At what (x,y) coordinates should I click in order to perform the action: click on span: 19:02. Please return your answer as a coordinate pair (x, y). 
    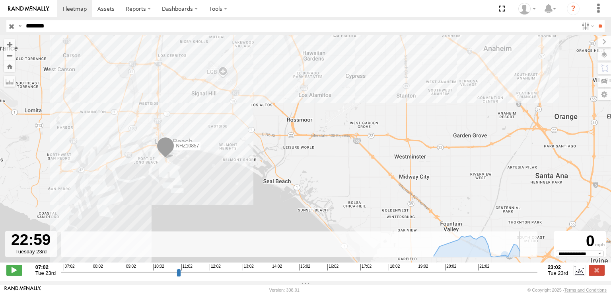
    Looking at the image, I should click on (423, 267).